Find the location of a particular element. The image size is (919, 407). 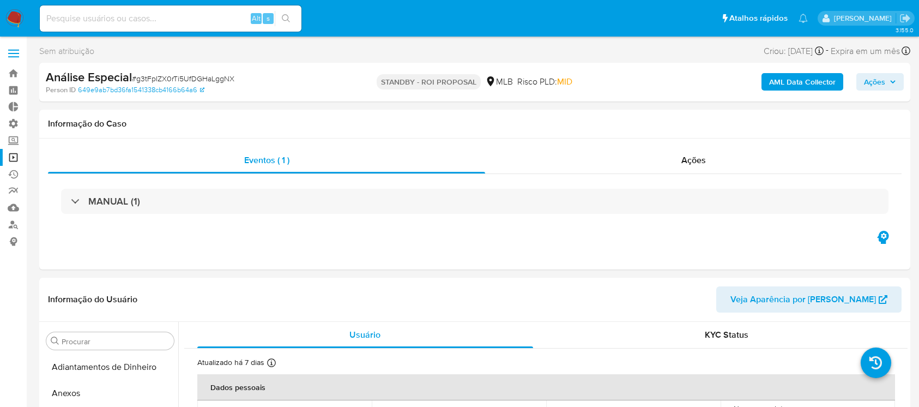

input: Pesquise usuários ou casos... is located at coordinates (171, 19).